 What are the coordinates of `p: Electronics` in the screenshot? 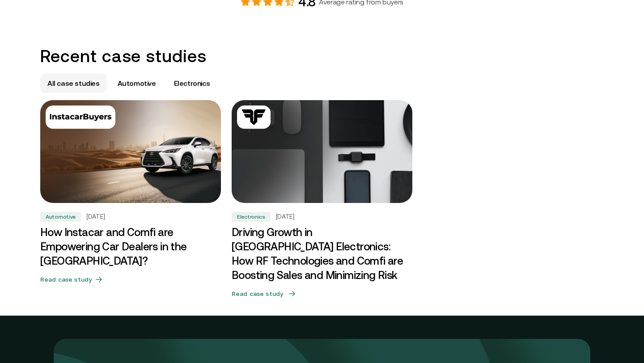 It's located at (192, 84).